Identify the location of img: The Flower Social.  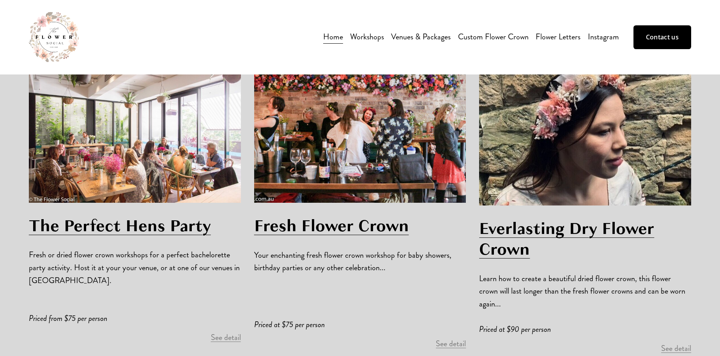
(54, 37).